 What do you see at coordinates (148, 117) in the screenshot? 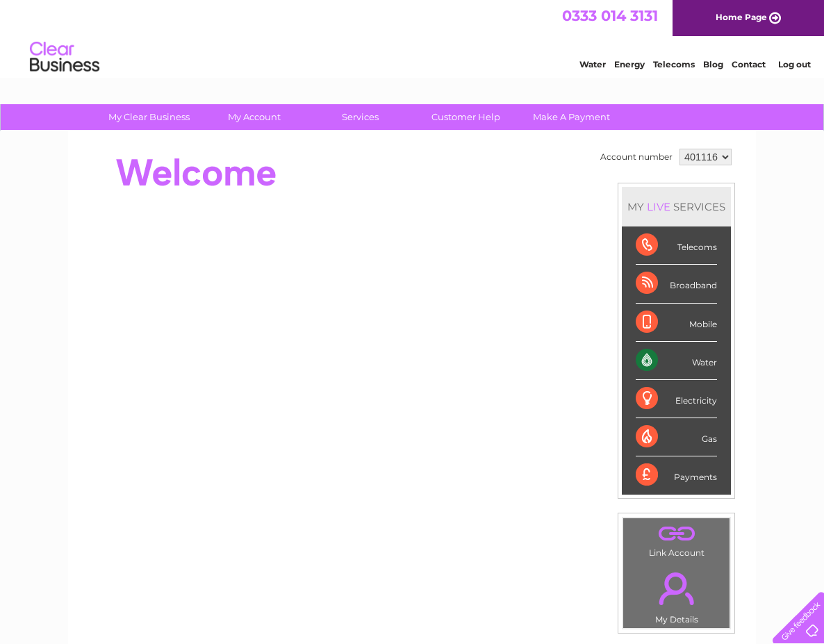
I see `a: My Clear Business` at bounding box center [148, 117].